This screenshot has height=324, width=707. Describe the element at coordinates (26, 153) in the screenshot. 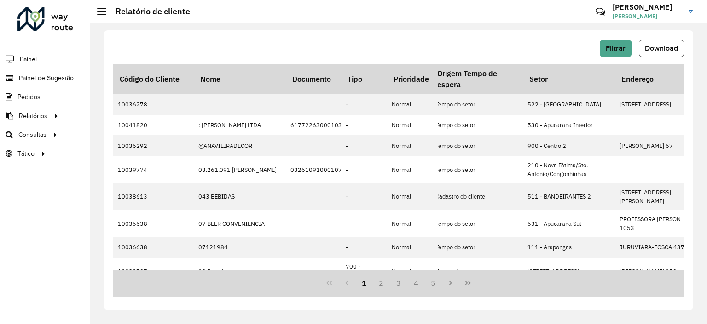

I see `span: Tático` at that location.